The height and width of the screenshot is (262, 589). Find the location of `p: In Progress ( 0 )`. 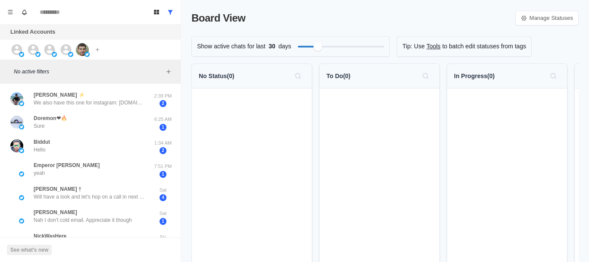

p: In Progress ( 0 ) is located at coordinates (474, 76).